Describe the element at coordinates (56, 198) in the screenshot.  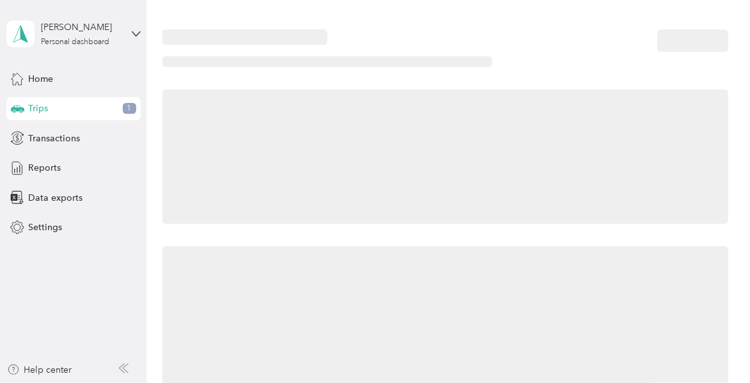
I see `span: Data exports` at that location.